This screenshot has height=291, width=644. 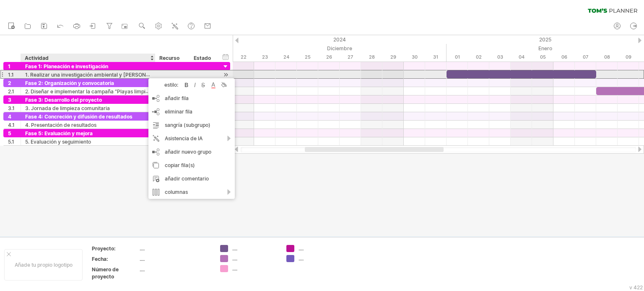 I want to click on font: sangría (subgrupo), so click(x=187, y=125).